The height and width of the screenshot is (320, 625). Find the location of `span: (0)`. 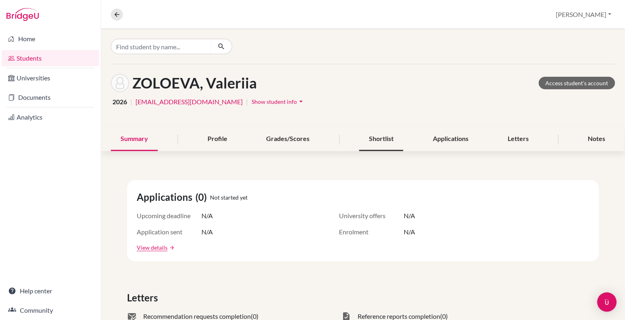

span: (0) is located at coordinates (203, 197).